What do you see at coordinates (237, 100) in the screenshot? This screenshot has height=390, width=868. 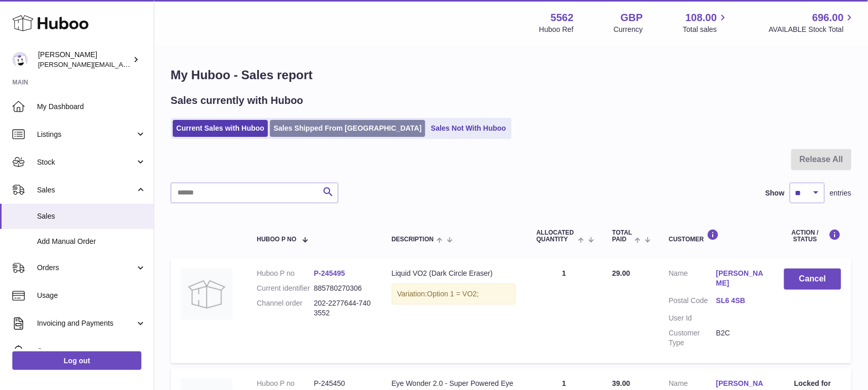 I see `h2: Sales currently with Huboo` at bounding box center [237, 100].